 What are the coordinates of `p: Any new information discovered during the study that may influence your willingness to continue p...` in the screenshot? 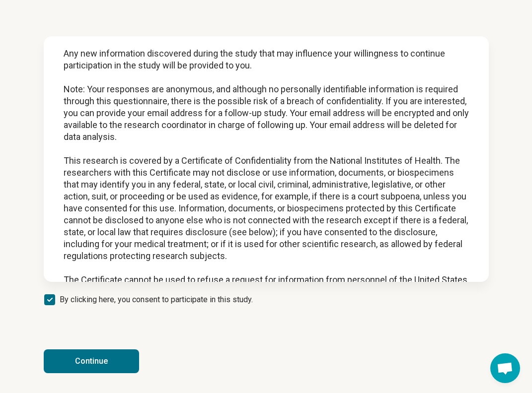 It's located at (266, 59).